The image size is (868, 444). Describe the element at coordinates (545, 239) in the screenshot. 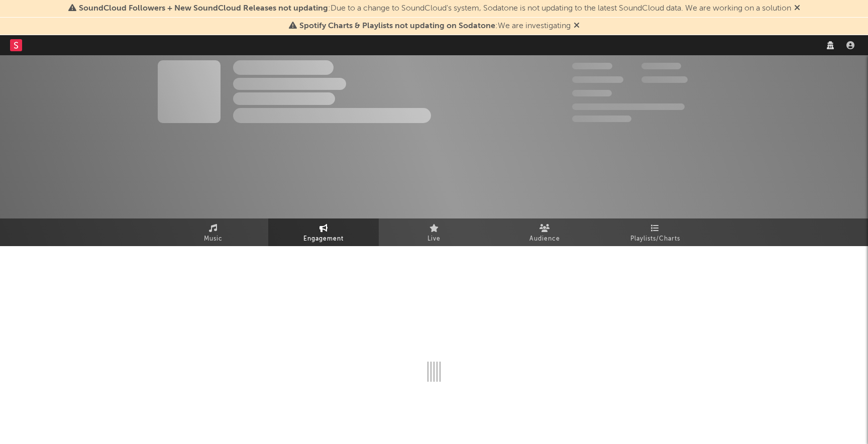

I see `span: Audience` at that location.